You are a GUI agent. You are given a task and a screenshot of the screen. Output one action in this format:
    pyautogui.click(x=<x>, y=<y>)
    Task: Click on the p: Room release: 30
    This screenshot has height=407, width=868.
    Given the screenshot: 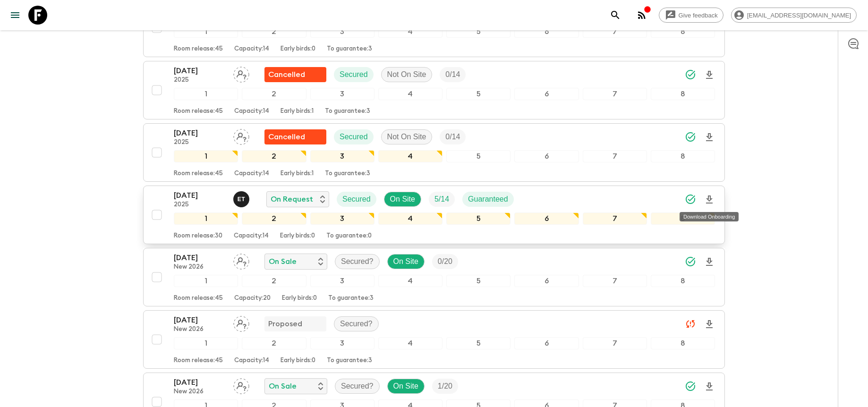 What is the action you would take?
    pyautogui.click(x=198, y=236)
    